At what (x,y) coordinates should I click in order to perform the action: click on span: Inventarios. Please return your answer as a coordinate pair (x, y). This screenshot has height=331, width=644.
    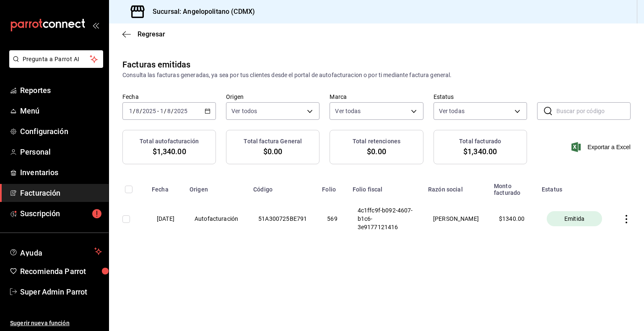
    Looking at the image, I should click on (61, 172).